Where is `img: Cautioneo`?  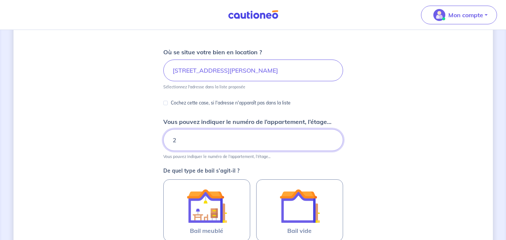 img: Cautioneo is located at coordinates (253, 15).